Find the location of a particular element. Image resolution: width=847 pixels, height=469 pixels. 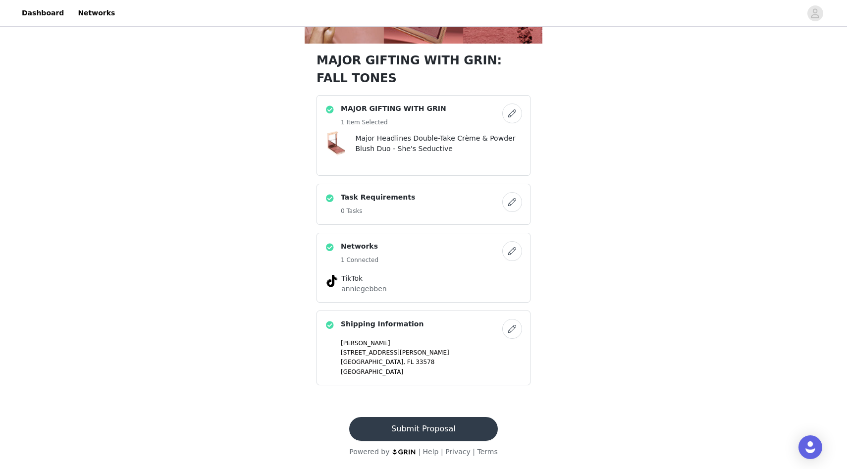

div: MAJOR GIFTING WITH GRIN is located at coordinates (423, 135).